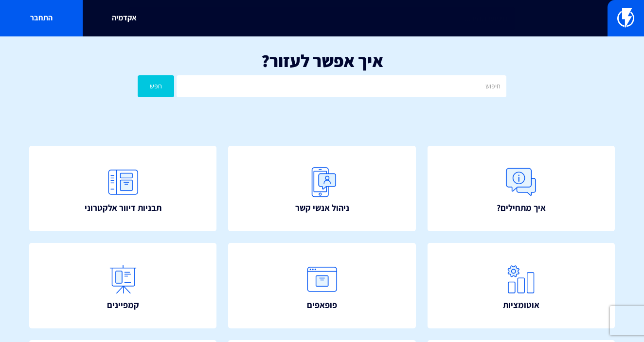 The height and width of the screenshot is (342, 644). Describe the element at coordinates (342, 86) in the screenshot. I see `input: חיפוש` at that location.